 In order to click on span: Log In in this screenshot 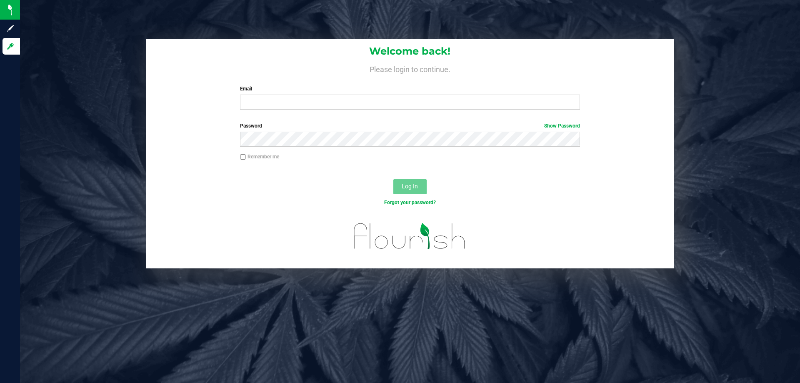, I will do `click(410, 186)`.